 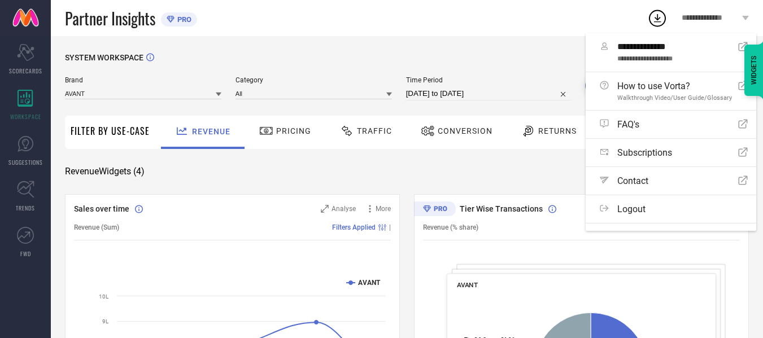 What do you see at coordinates (467, 285) in the screenshot?
I see `span: AVANT` at bounding box center [467, 285].